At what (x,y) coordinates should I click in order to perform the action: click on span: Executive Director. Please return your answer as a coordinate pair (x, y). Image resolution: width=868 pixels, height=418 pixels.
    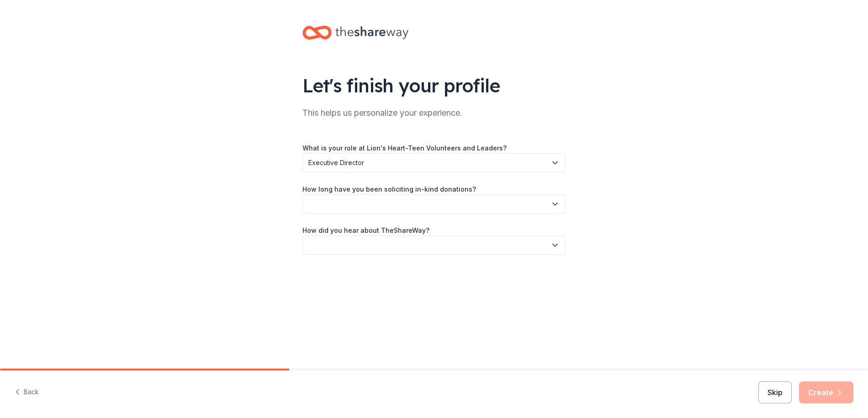
    Looking at the image, I should click on (428, 163).